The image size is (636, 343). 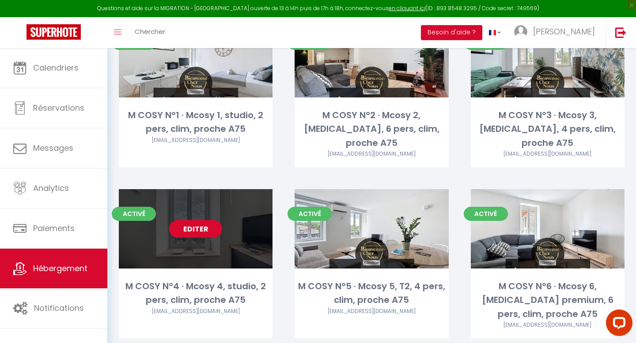 I want to click on button: Besoin d'aide ?, so click(x=451, y=33).